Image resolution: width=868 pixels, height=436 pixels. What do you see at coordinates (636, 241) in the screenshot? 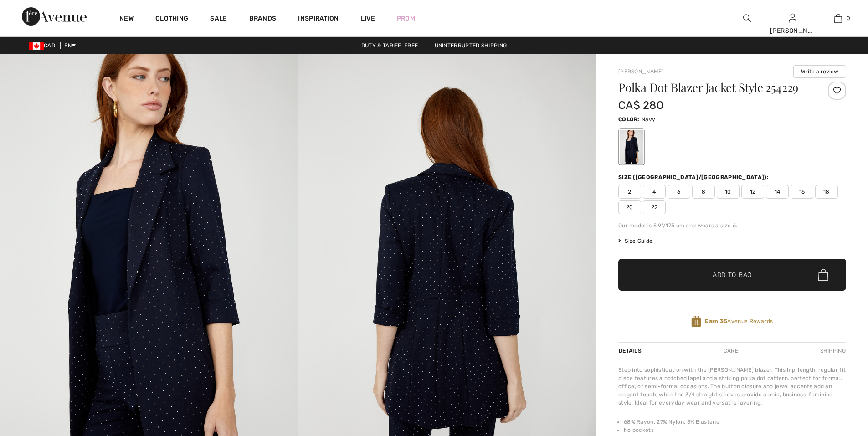
I see `span: Size Guide` at bounding box center [636, 241].